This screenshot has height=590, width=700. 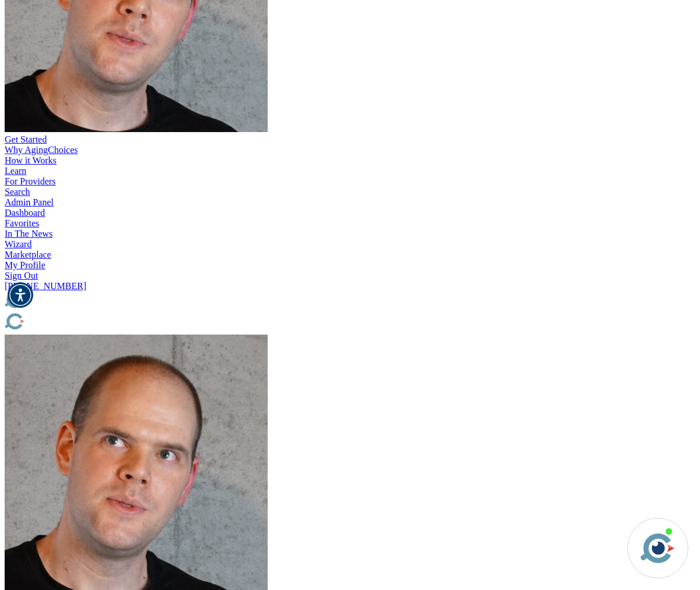 I want to click on img: Choice!, so click(x=69, y=322).